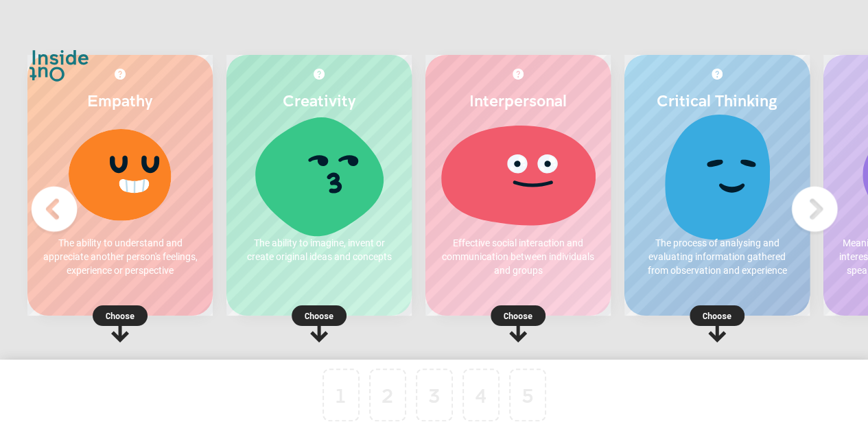 This screenshot has width=868, height=433. I want to click on p: The process of analysing and evaluating information gathered from observation and experience, so click(717, 256).